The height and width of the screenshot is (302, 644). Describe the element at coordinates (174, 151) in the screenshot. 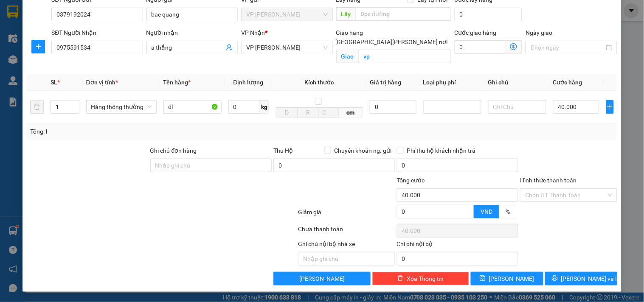

I see `label: Ghi chú đơn hàng` at that location.